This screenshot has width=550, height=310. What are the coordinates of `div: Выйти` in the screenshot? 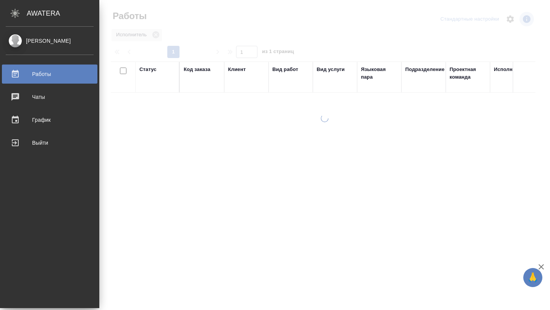 It's located at (50, 143).